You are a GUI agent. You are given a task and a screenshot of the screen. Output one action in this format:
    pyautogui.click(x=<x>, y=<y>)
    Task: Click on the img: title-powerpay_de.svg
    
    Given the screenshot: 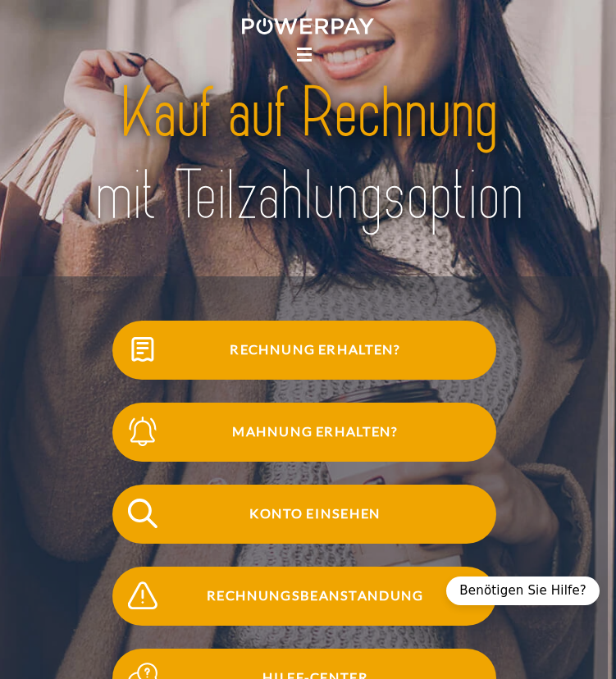 What is the action you would take?
    pyautogui.click(x=307, y=154)
    